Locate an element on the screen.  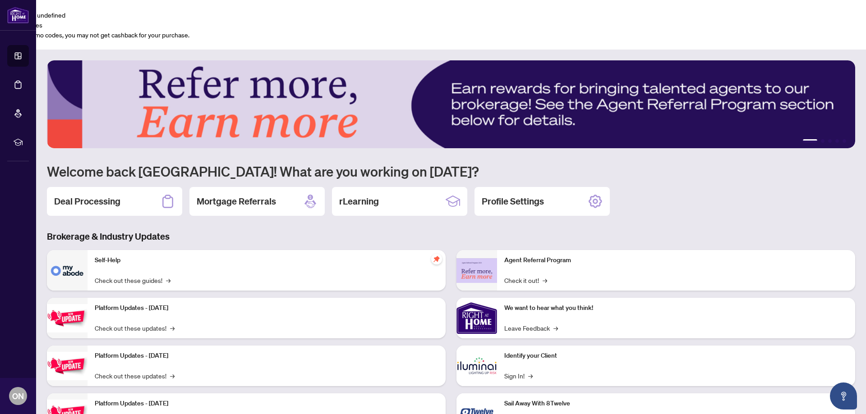
p: Agent Referral Program is located at coordinates (676, 261).